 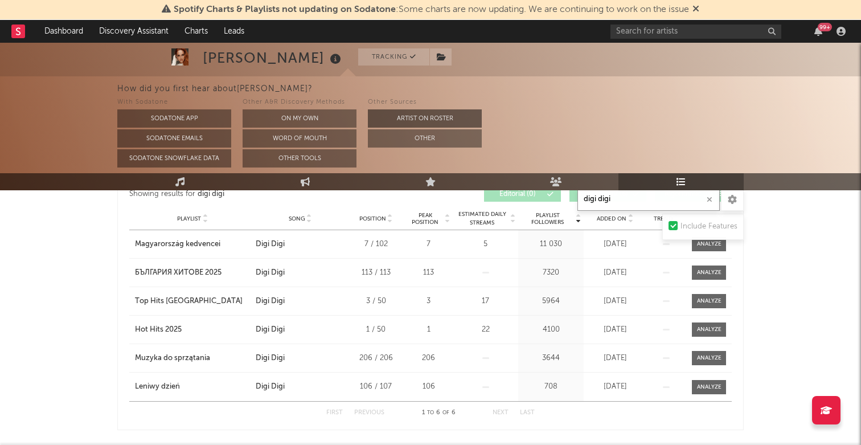 What do you see at coordinates (431, 10) in the screenshot?
I see `span: : Some charts are now updating. We are continuing to work on the issue` at bounding box center [431, 10].